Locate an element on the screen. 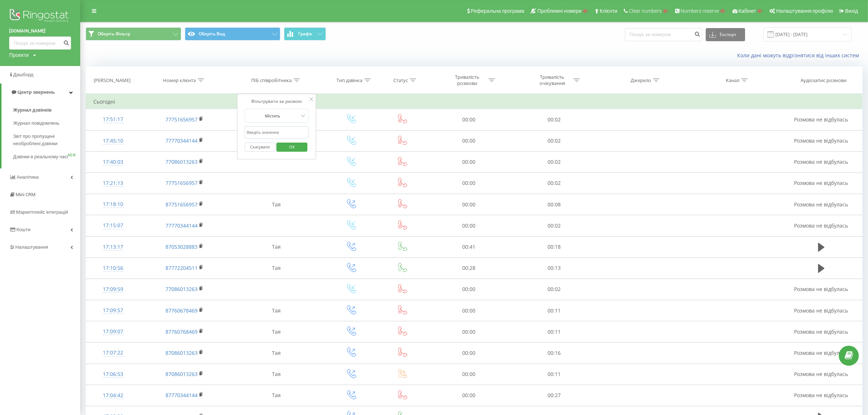 Image resolution: width=868 pixels, height=415 pixels. input: Пошук за номером is located at coordinates (40, 43).